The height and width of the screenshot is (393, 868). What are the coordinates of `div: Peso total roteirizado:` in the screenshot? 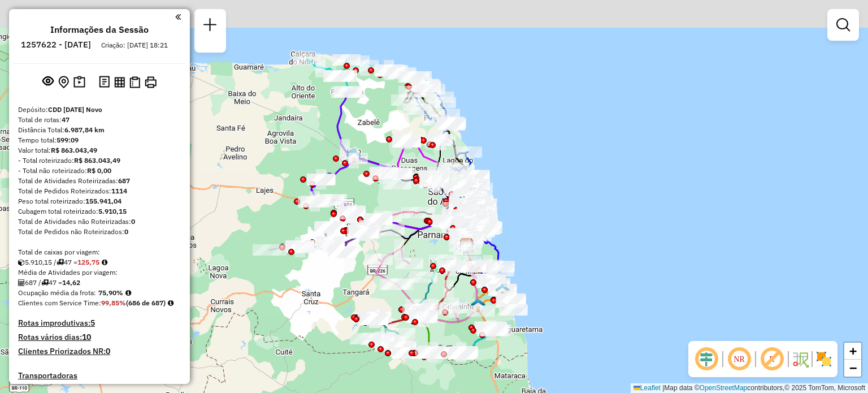 It's located at (100, 201).